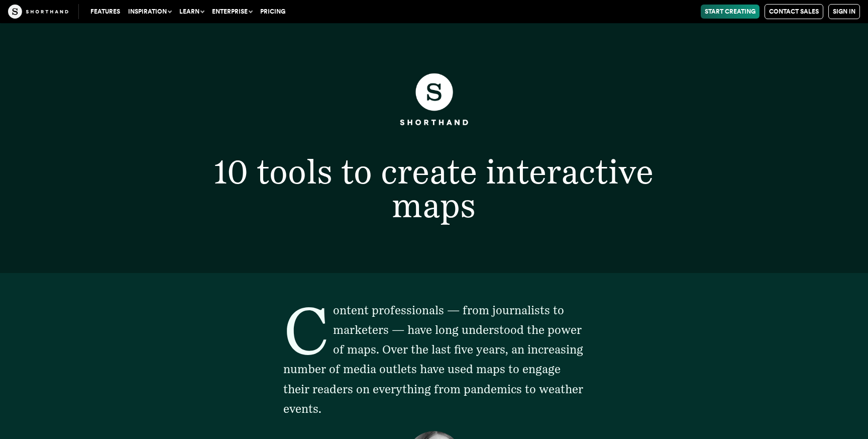  Describe the element at coordinates (38, 12) in the screenshot. I see `img: The Craft` at that location.